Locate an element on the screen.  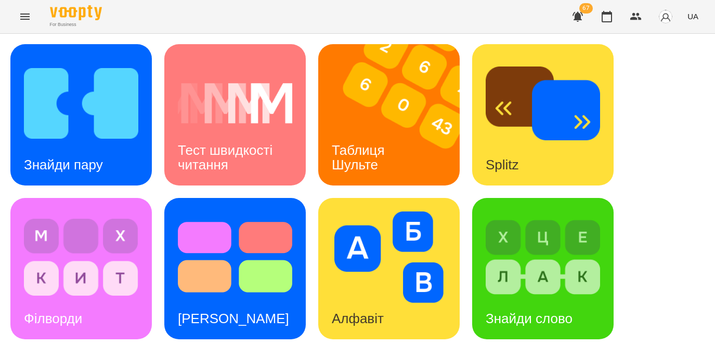
h3: Алфавіт is located at coordinates (358, 319).